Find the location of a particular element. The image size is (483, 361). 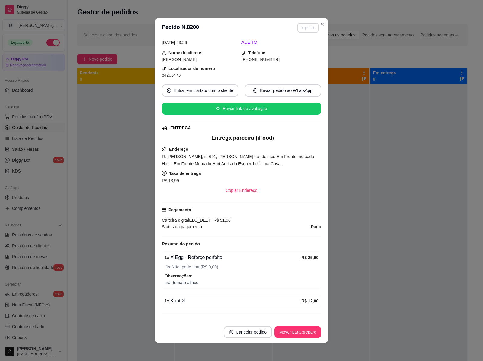

span: Carteira digital ELO_DEBIT is located at coordinates (187, 220).